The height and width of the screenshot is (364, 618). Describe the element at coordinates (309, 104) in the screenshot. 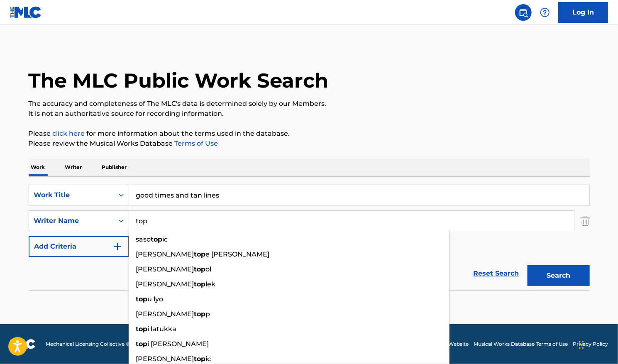

I see `p: The accuracy and completeness of The MLC's data is determined solely by our Members.` at that location.